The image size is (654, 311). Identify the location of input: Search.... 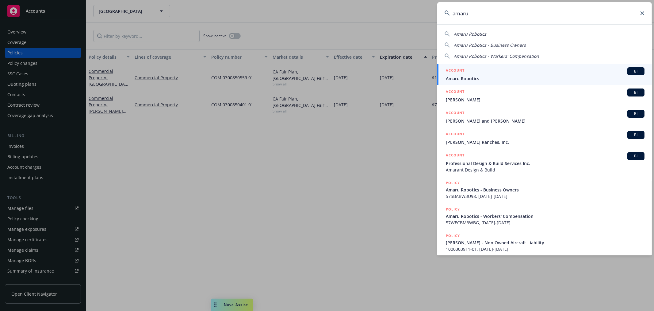
(545, 13).